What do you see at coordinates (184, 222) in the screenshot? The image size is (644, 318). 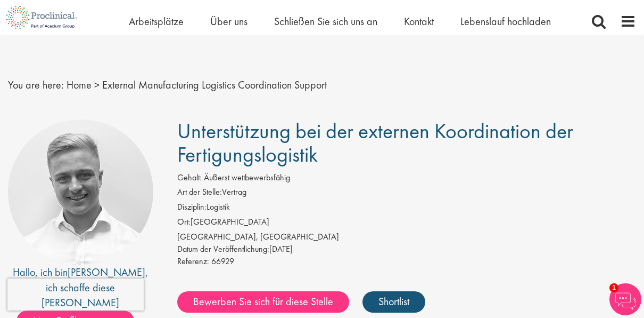 I see `label: Ort:` at bounding box center [184, 222].